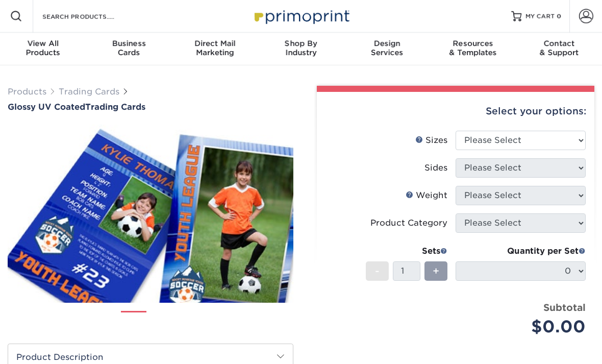 This screenshot has width=602, height=364. I want to click on div: Sides, so click(436, 168).